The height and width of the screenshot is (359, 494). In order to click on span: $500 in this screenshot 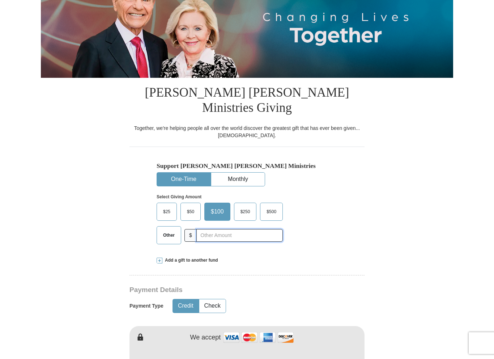, I will do `click(271, 211)`.